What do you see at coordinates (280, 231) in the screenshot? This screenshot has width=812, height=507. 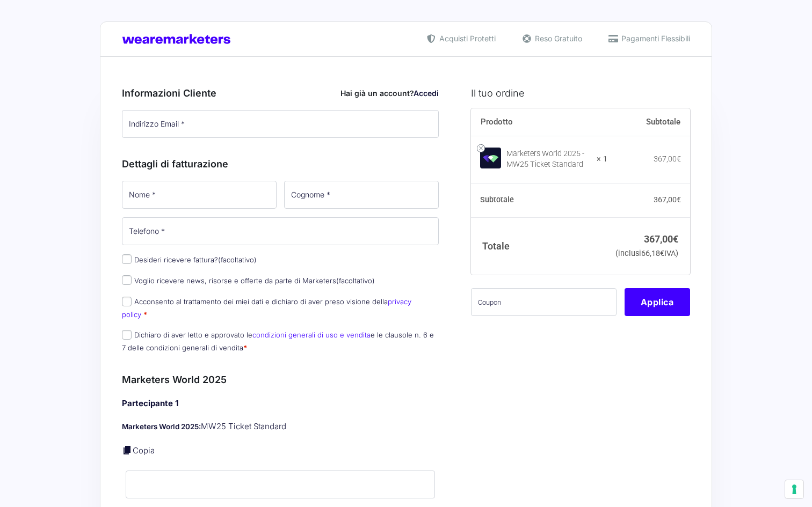 I see `input: Telefono *` at bounding box center [280, 231].